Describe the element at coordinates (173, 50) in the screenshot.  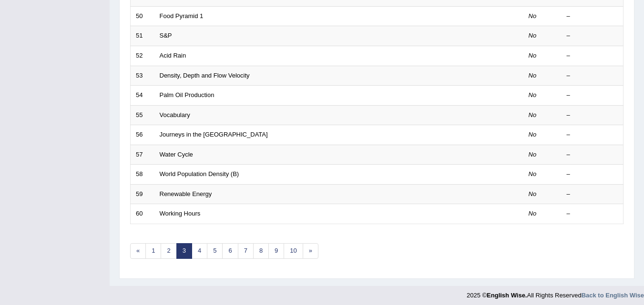
I see `a: Acid Rain` at that location.